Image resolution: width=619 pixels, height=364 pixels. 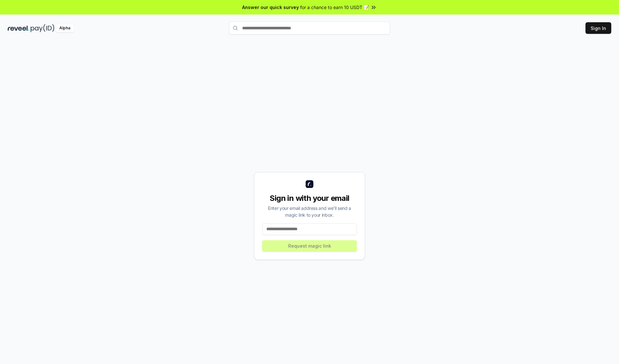 What do you see at coordinates (270, 7) in the screenshot?
I see `span: Answer our quick survey` at bounding box center [270, 7].